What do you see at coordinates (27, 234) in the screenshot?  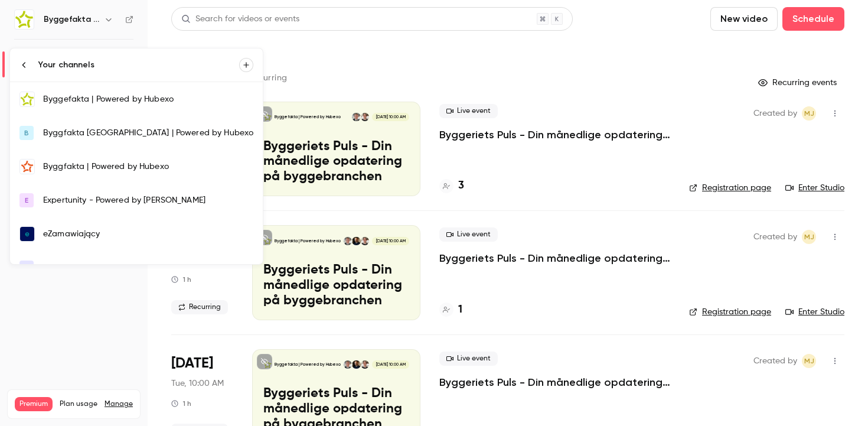 I see `img: eZamawiający` at bounding box center [27, 234].